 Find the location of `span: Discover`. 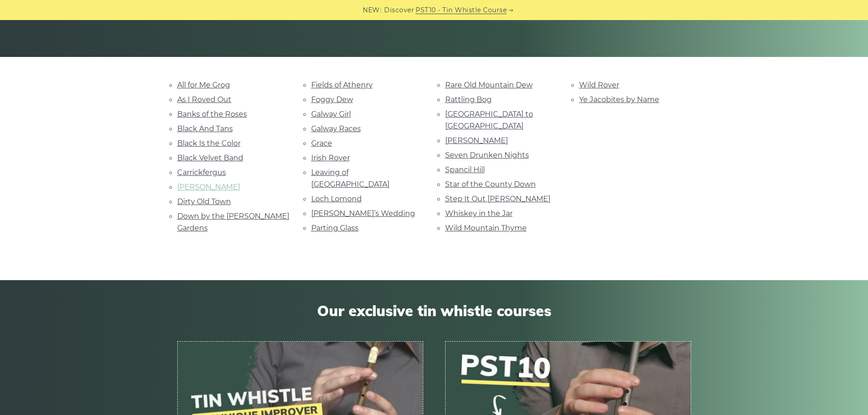

span: Discover is located at coordinates (399, 10).